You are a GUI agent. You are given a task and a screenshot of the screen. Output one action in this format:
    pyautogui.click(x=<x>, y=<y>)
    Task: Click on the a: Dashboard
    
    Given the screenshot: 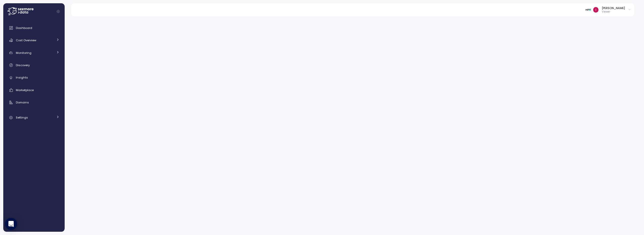 What is the action you would take?
    pyautogui.click(x=34, y=28)
    